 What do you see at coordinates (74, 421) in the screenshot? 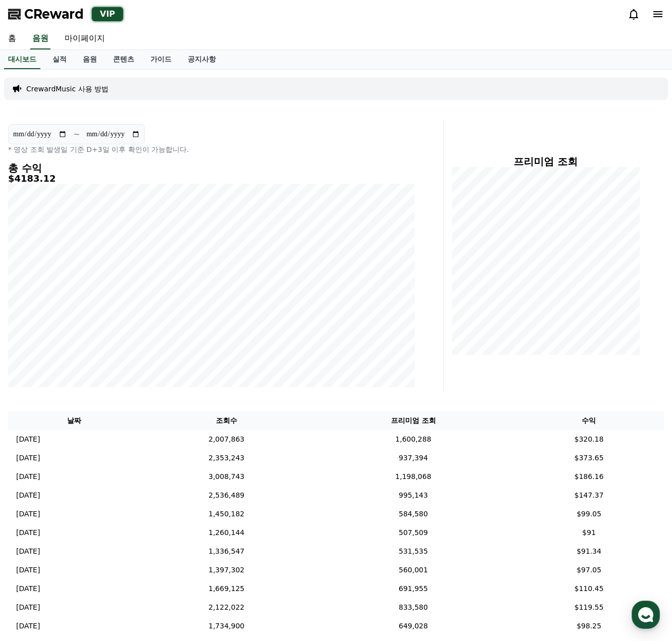
I see `th: 날짜` at bounding box center [74, 421].